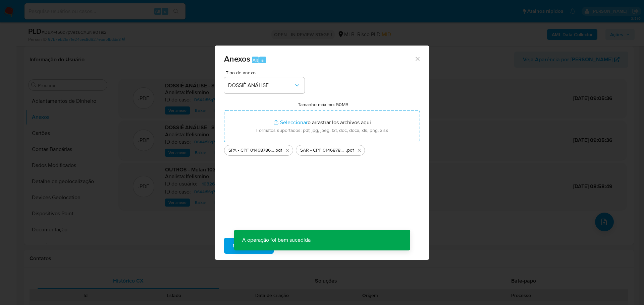  Describe the element at coordinates (249, 246) in the screenshot. I see `span: Subir arquivo` at that location.